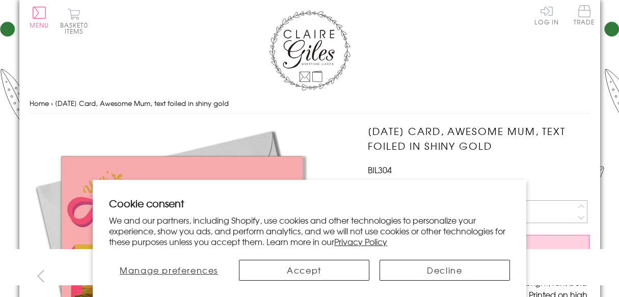 Image resolution: width=619 pixels, height=297 pixels. What do you see at coordinates (39, 25) in the screenshot?
I see `span: Menu` at bounding box center [39, 25].